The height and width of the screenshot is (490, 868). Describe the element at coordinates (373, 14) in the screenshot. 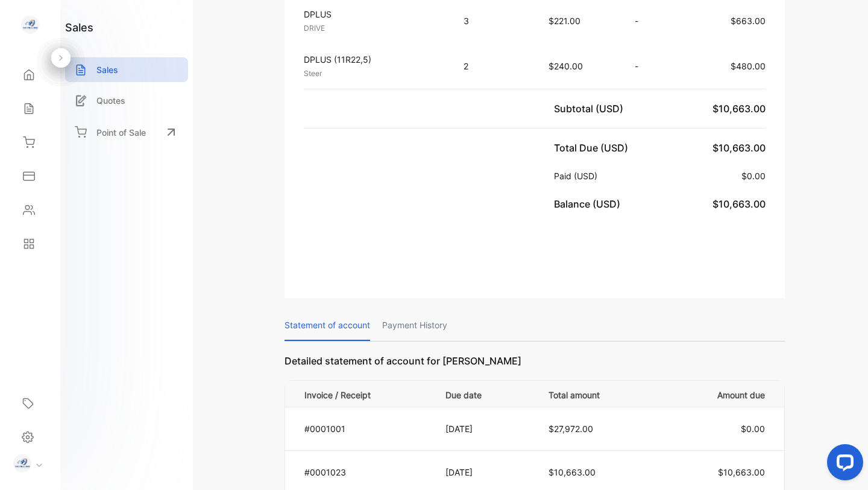

I see `p: DPLUS` at that location.